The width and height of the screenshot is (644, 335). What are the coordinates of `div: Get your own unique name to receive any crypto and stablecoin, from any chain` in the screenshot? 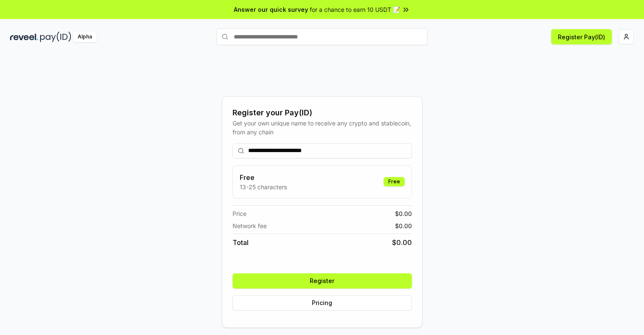 It's located at (322, 127).